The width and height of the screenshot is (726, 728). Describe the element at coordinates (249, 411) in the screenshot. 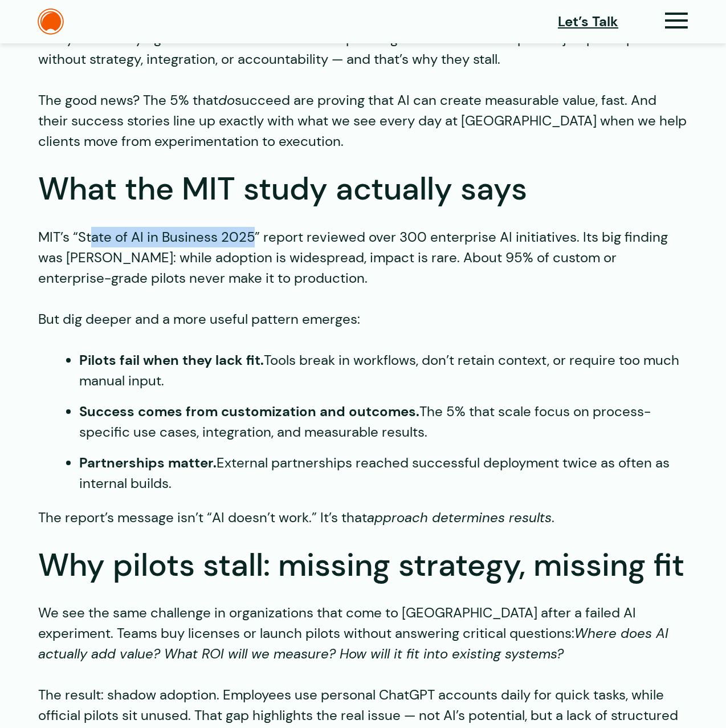

I see `strong: Success comes from customization and outcomes.` at that location.